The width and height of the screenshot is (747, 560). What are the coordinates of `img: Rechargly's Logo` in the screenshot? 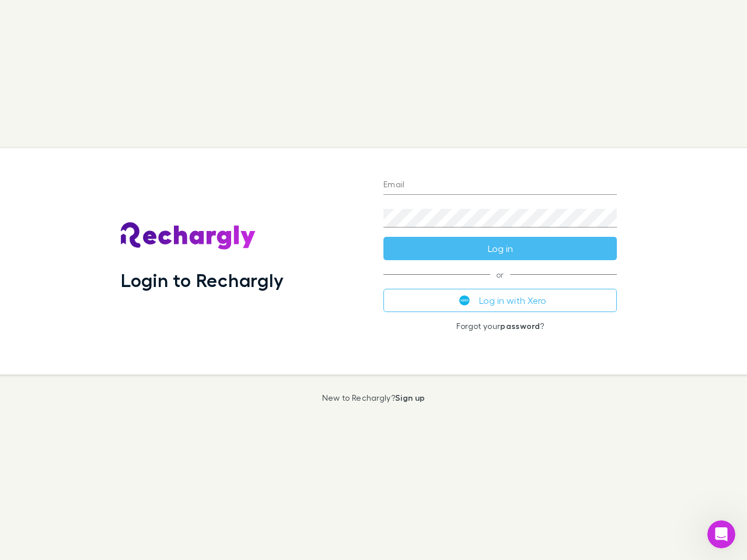 It's located at (188, 236).